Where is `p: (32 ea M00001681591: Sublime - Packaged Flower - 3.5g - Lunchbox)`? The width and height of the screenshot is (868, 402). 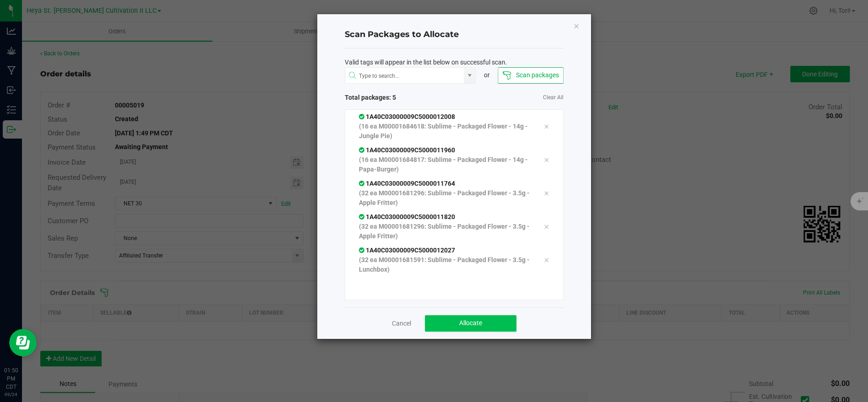 p: (32 ea M00001681591: Sublime - Packaged Flower - 3.5g - Lunchbox) is located at coordinates (444, 265).